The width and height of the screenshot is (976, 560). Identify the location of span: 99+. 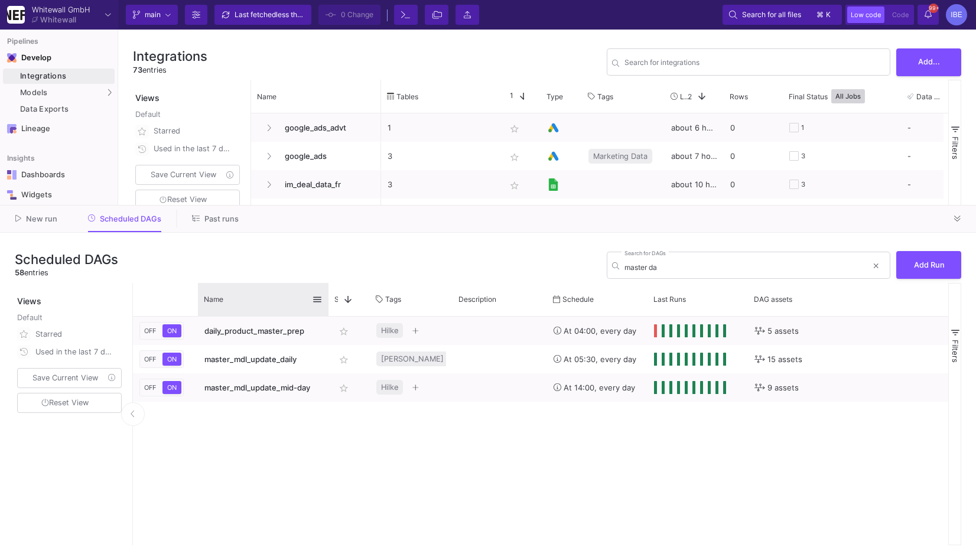
(934, 9).